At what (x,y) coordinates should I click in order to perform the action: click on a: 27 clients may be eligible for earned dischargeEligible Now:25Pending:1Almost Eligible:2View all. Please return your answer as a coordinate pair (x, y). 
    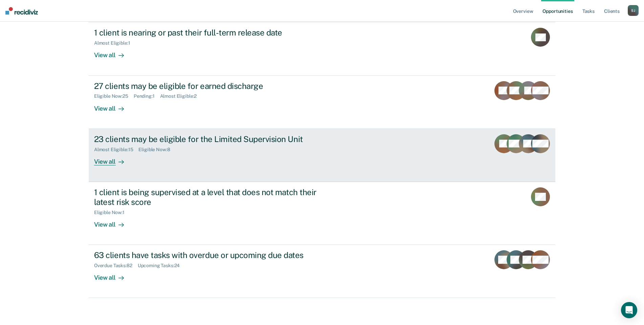
    Looking at the image, I should click on (322, 102).